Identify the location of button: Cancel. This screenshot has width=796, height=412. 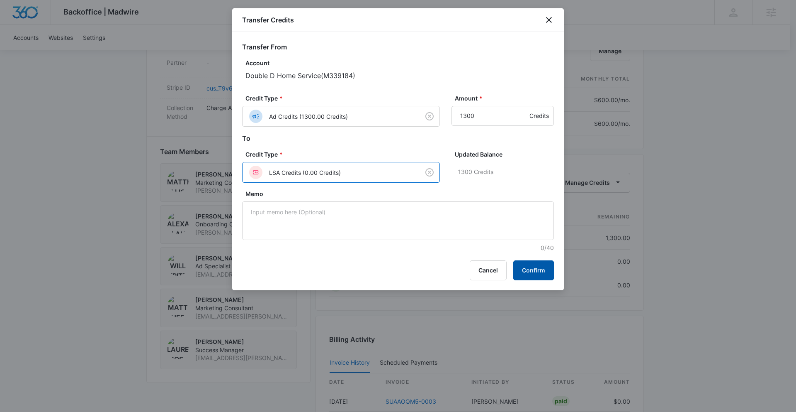
(488, 270).